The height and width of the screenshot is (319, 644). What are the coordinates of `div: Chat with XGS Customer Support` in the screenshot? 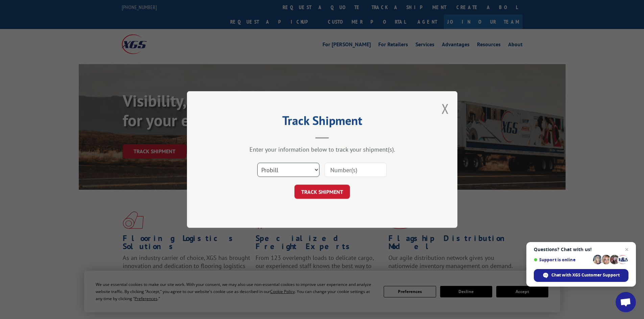 It's located at (581, 276).